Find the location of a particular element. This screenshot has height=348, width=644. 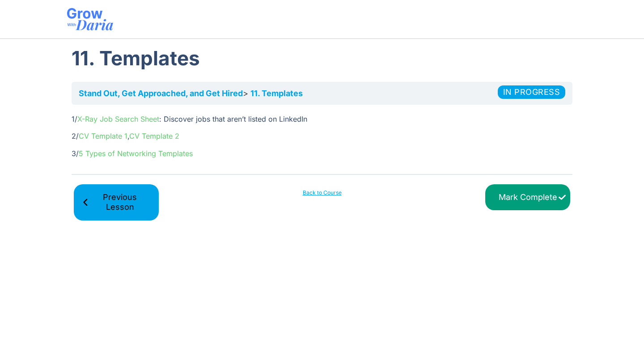

p: 3/ is located at coordinates (322, 153).